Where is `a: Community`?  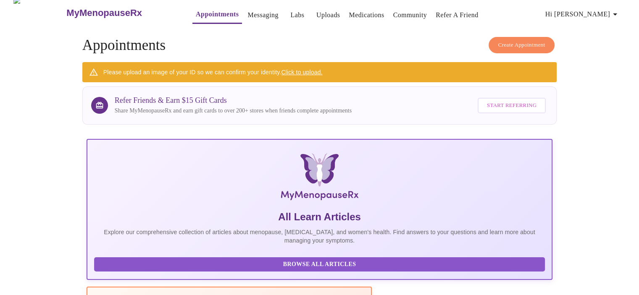 a: Community is located at coordinates (410, 15).